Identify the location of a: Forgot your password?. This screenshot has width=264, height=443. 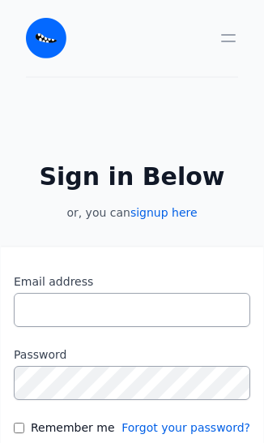
(186, 427).